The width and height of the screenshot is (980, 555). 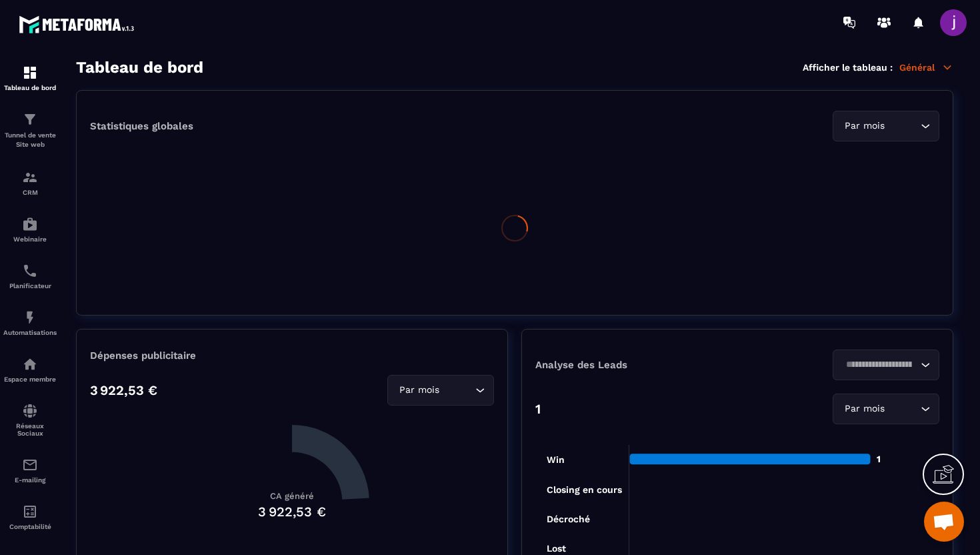 What do you see at coordinates (139, 68) in the screenshot?
I see `h3: Tableau de bord` at bounding box center [139, 68].